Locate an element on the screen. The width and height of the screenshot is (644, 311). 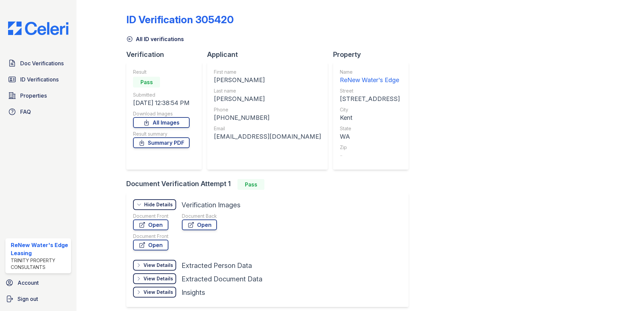
div: Result summary is located at coordinates (161, 134).